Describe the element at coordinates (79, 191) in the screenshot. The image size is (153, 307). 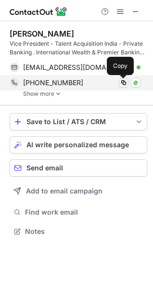
I see `button: Add to email campaign` at that location.